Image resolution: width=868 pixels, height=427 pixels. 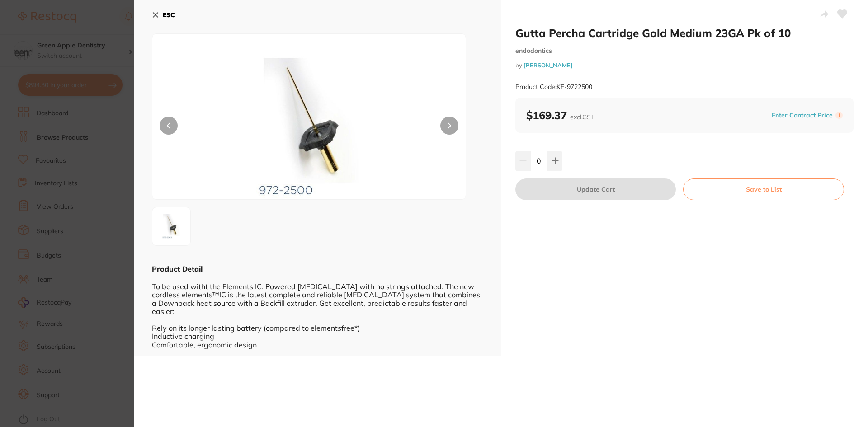 What do you see at coordinates (177, 269) in the screenshot?
I see `b: Product Detail` at bounding box center [177, 269].